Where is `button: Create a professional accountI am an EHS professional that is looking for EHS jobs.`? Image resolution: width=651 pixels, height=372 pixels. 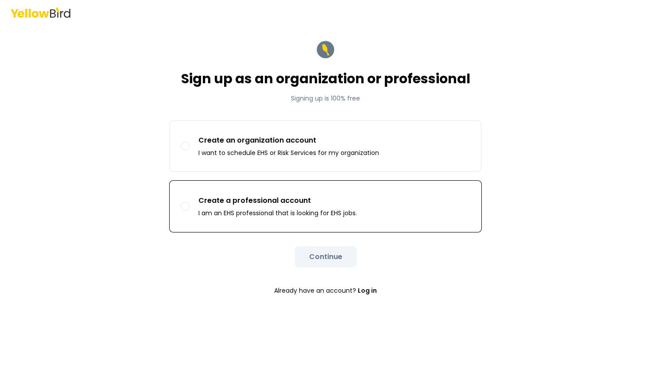 button: Create a professional accountI am an EHS professional that is looking for EHS jobs. is located at coordinates (185, 206).